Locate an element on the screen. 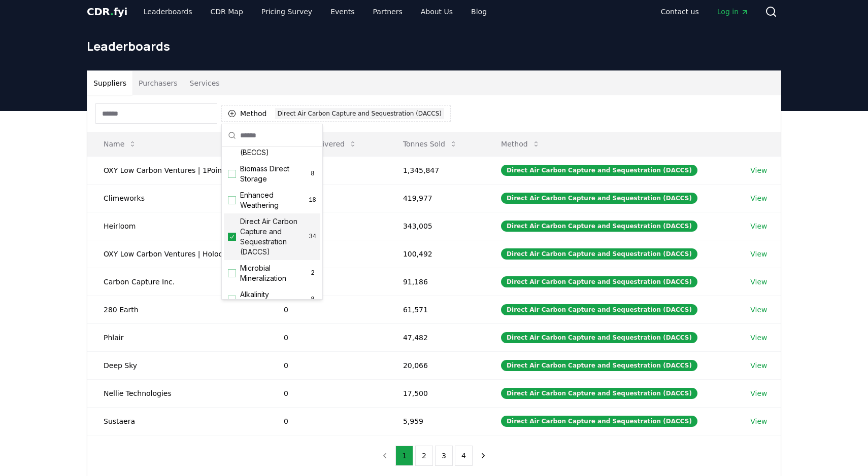  td: 1,345,847 is located at coordinates (435, 170).